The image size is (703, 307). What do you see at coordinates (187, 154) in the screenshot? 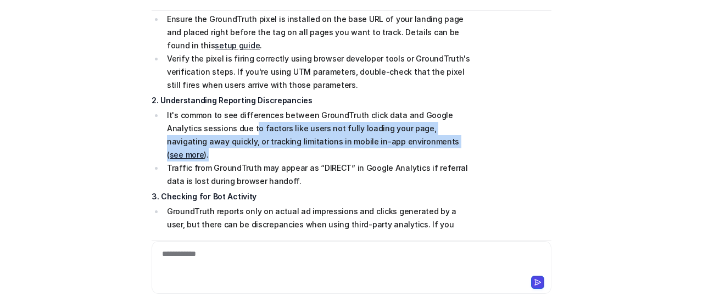
I see `a: see more` at bounding box center [187, 154].